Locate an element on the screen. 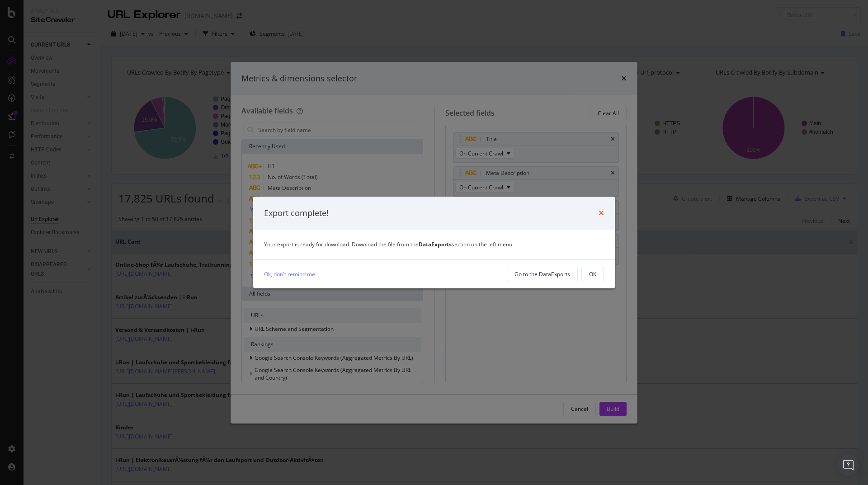 This screenshot has height=485, width=868. div: Open Intercom Messenger is located at coordinates (848, 465).